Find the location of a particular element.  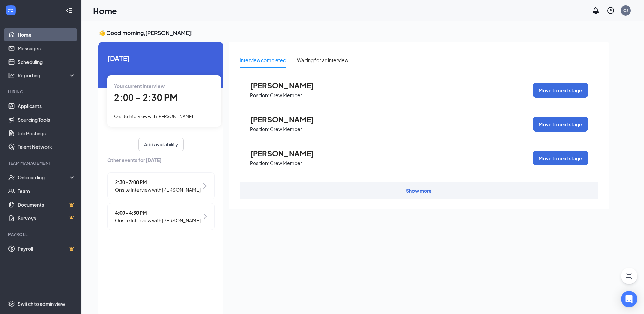

svg: ChatActive is located at coordinates (629, 276).